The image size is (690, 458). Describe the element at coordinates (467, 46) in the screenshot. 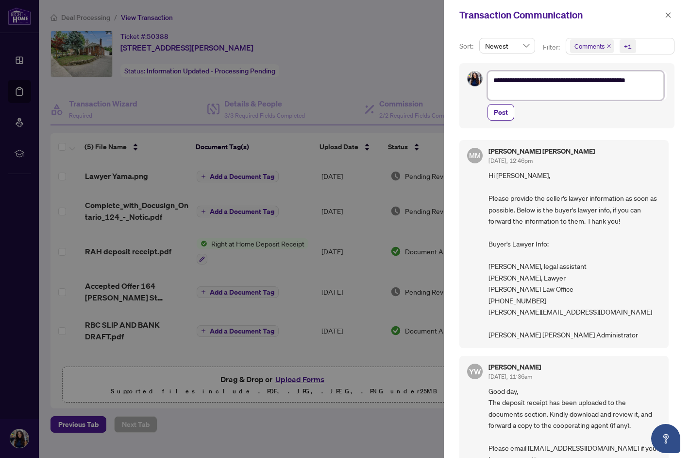

I see `p: Sort:` at that location.